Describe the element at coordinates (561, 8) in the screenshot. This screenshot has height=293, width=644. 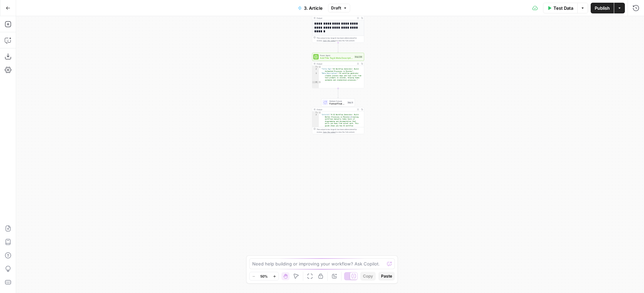
I see `button: Test Data` at that location.